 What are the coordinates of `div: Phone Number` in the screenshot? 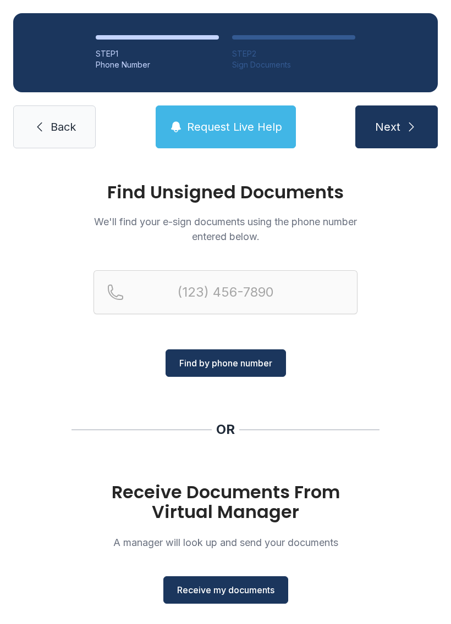 It's located at (157, 65).